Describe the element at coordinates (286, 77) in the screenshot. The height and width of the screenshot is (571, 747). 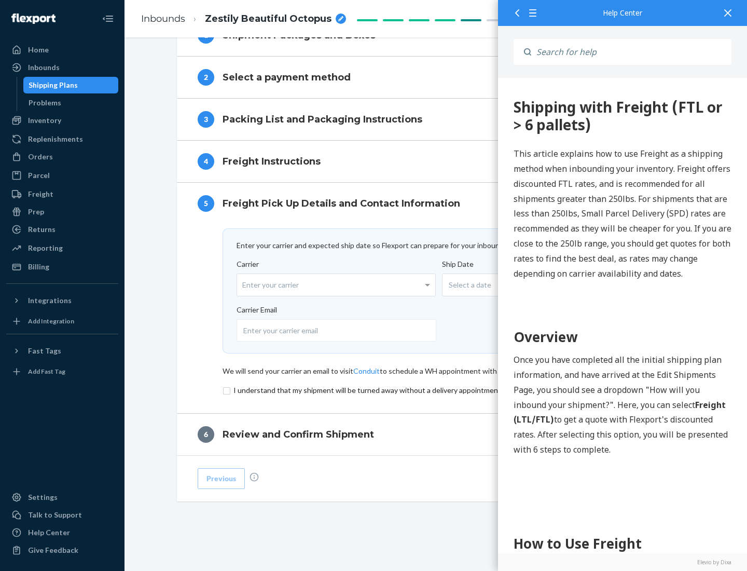
I see `h4: Select a payment method` at that location.